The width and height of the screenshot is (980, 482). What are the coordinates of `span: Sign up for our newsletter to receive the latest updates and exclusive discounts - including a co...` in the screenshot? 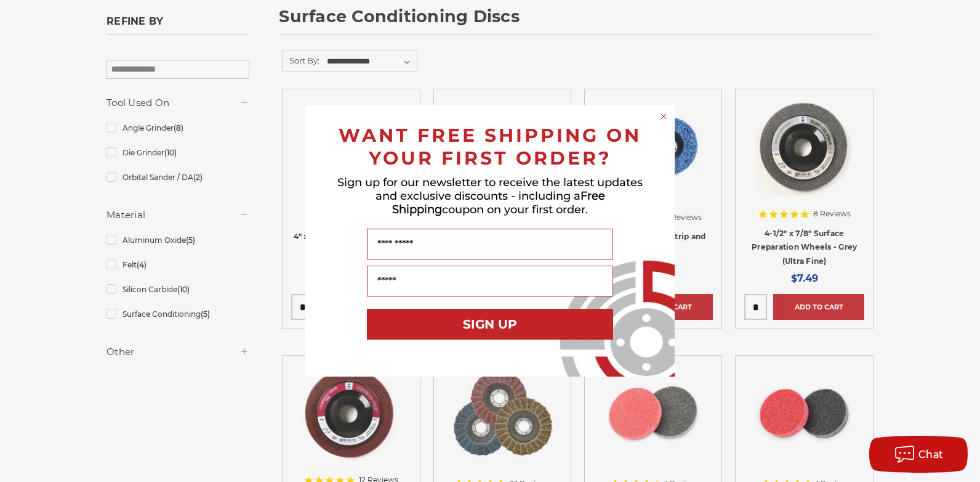 It's located at (490, 196).